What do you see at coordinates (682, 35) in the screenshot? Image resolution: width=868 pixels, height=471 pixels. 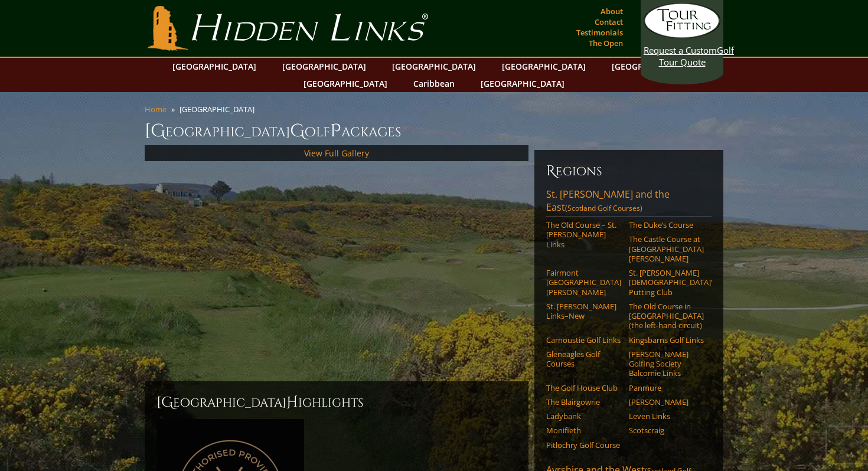 I see `a: Request a CustomGolf Tour Quote` at bounding box center [682, 35].